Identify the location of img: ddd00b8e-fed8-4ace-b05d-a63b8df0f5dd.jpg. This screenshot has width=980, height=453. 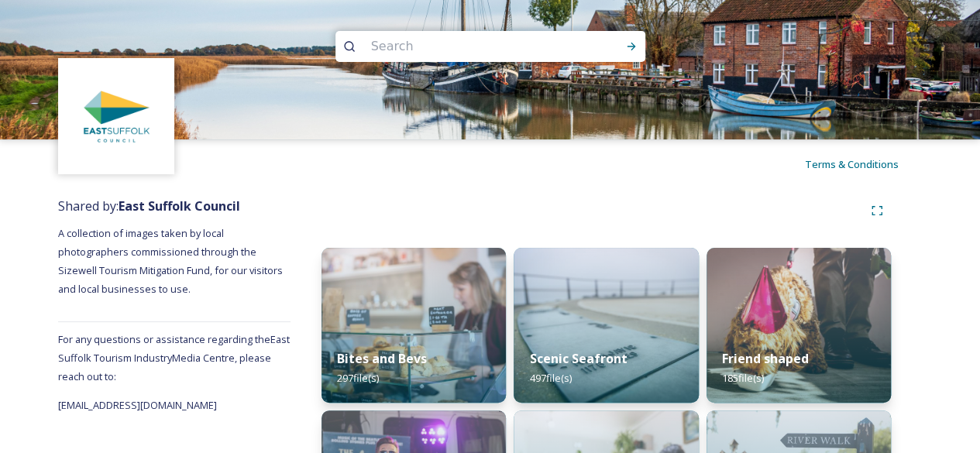
(116, 116).